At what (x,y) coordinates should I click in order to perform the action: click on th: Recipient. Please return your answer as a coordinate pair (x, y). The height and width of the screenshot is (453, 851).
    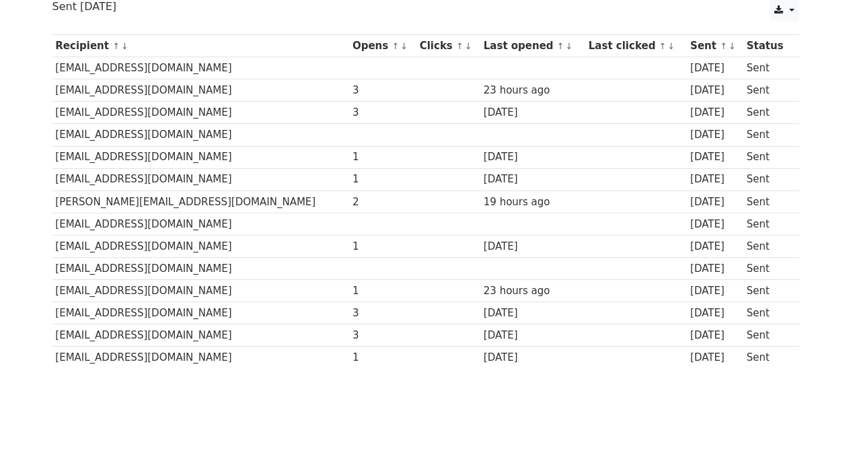
    Looking at the image, I should click on (201, 46).